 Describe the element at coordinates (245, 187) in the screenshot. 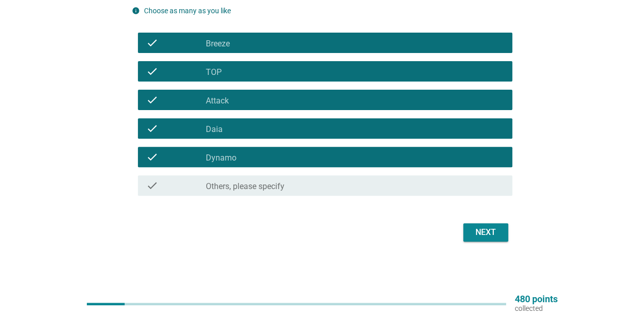

I see `label: Others, please specify` at that location.